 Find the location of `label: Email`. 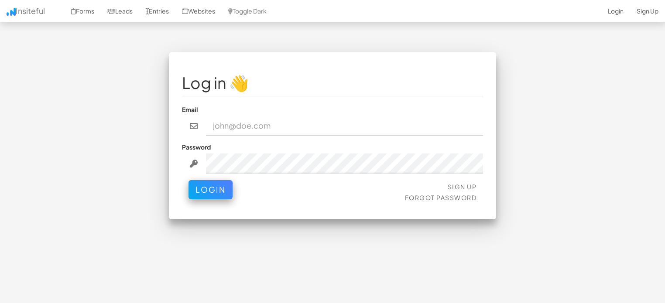

label: Email is located at coordinates (190, 110).